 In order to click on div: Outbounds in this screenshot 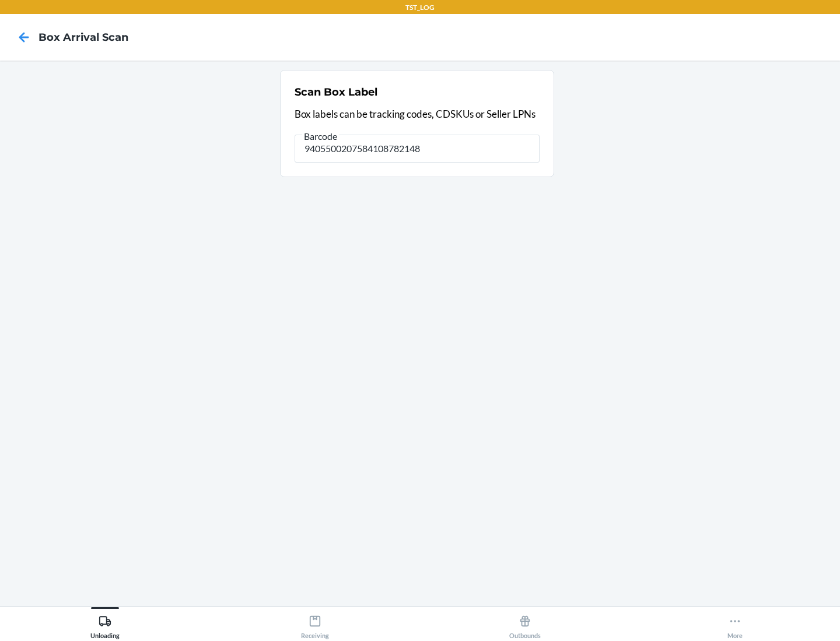, I will do `click(525, 625)`.